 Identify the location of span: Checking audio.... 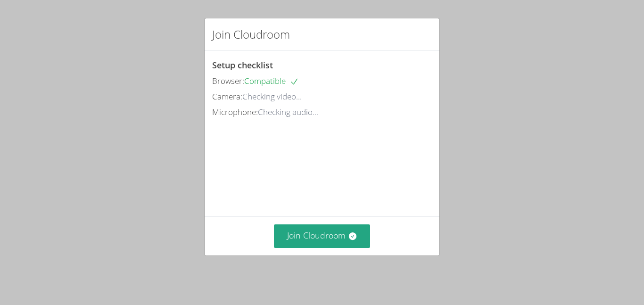
(288, 112).